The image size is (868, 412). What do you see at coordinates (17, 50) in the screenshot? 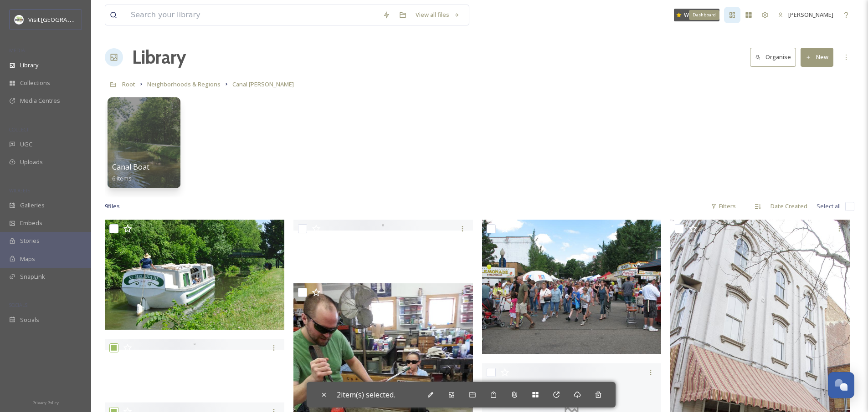
I see `span: MEDIA` at bounding box center [17, 50].